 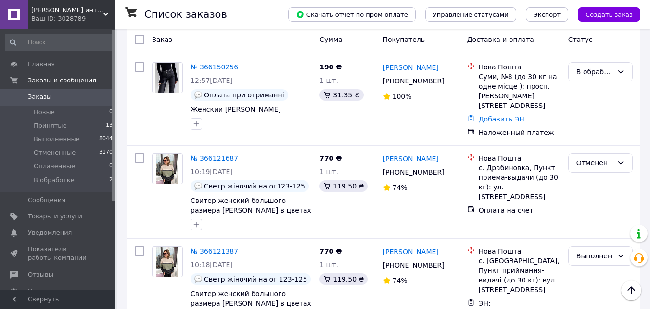 I want to click on span: Сумма, so click(x=331, y=39).